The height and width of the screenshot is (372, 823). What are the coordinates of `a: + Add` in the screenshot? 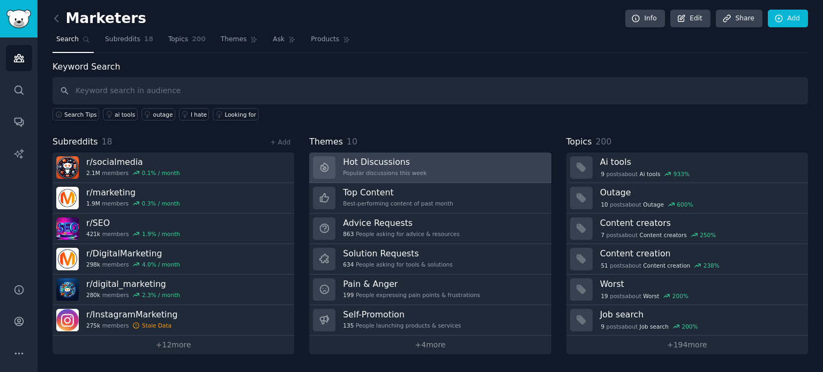 It's located at (280, 142).